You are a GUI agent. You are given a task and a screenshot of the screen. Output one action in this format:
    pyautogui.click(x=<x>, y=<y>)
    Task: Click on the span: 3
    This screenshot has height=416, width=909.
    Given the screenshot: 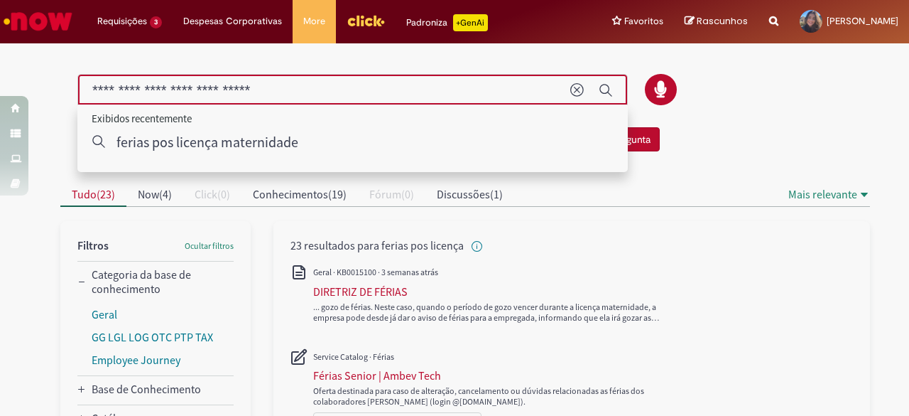 What is the action you would take?
    pyautogui.click(x=156, y=22)
    